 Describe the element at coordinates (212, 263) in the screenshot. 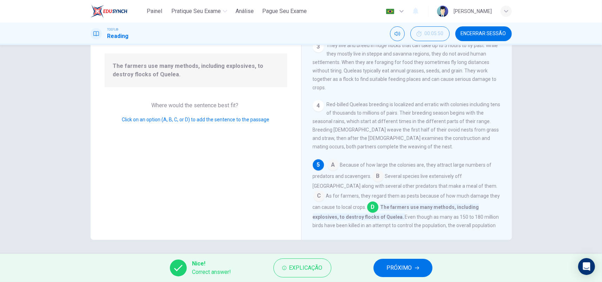

I see `span: Nice!` at that location.